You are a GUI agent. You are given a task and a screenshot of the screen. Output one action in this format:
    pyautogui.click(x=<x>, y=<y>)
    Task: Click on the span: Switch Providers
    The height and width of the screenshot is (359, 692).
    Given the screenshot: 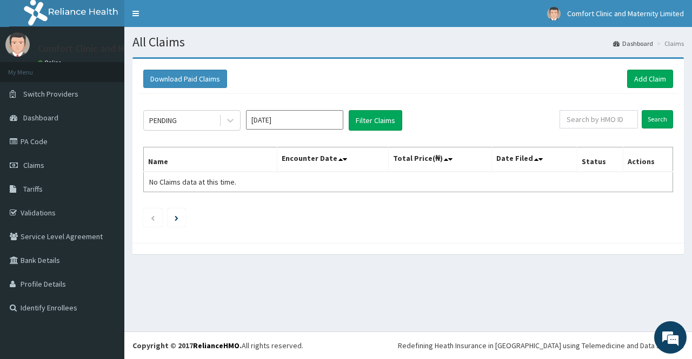 What is the action you would take?
    pyautogui.click(x=51, y=94)
    